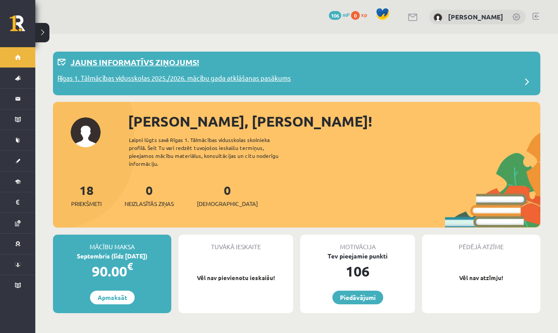 The width and height of the screenshot is (558, 333). What do you see at coordinates (297, 73) in the screenshot?
I see `a: Jauns informatīvs ziņojums! Rīgas 1. Tālmācības vidusskolas 2025./2026. mācību gada atklāšanas pa...` at bounding box center [297, 73].